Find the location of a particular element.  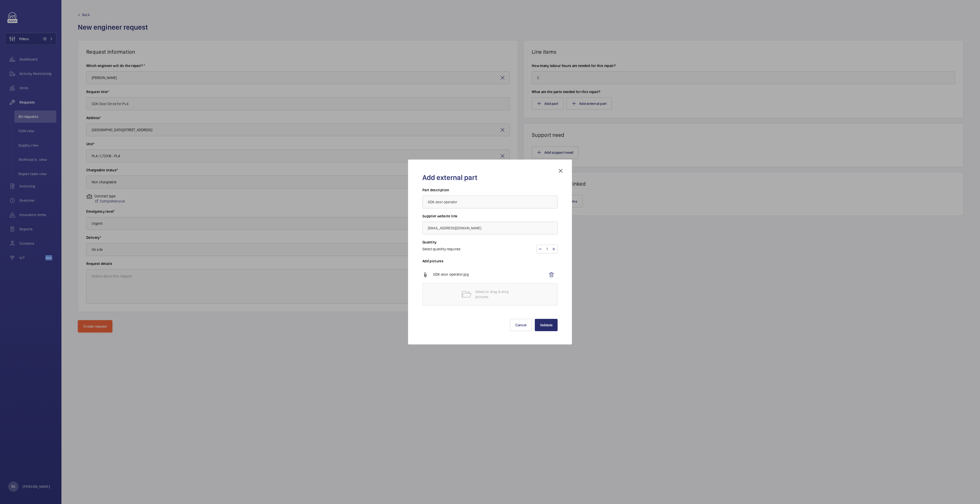

h2: Add external part is located at coordinates (490, 178).